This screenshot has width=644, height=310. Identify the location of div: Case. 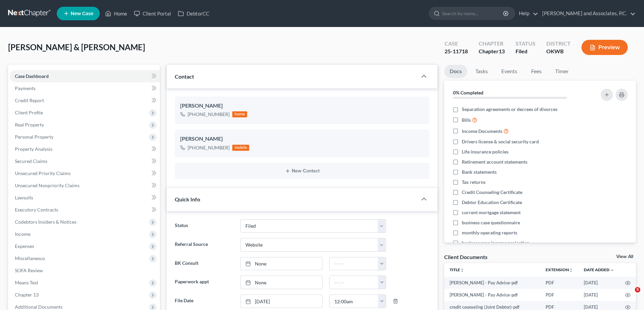
(456, 44).